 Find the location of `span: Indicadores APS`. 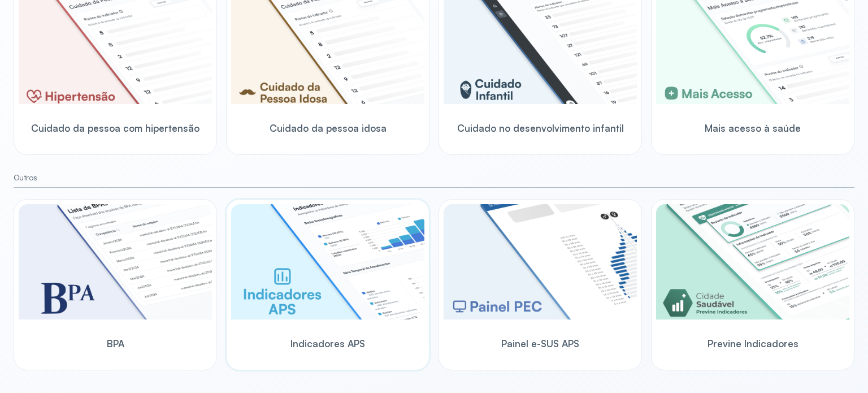

span: Indicadores APS is located at coordinates (328, 343).